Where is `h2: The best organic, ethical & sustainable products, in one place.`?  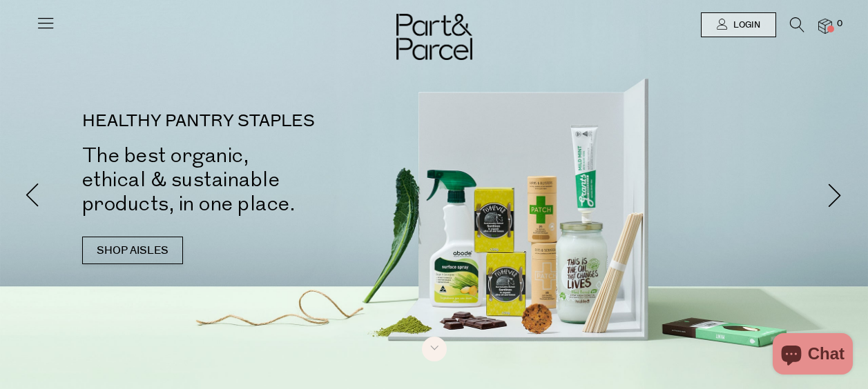
h2: The best organic, ethical & sustainable products, in one place. is located at coordinates (269, 180).